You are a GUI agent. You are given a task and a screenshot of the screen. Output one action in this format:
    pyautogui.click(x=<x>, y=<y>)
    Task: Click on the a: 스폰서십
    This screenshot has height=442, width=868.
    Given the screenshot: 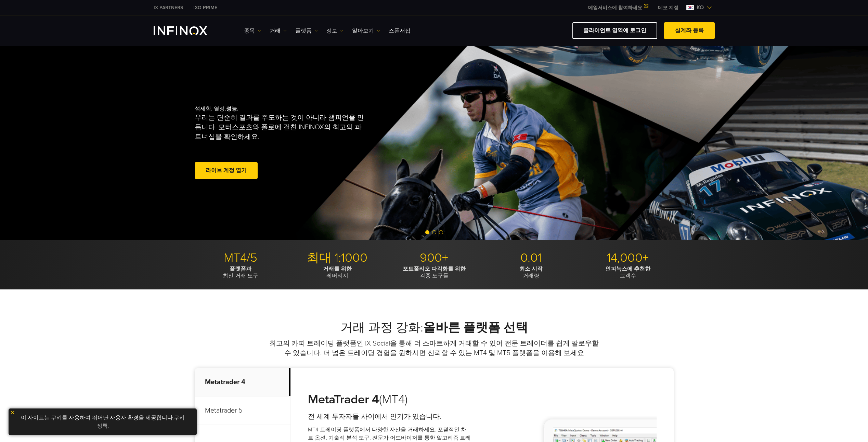 What is the action you would take?
    pyautogui.click(x=400, y=31)
    